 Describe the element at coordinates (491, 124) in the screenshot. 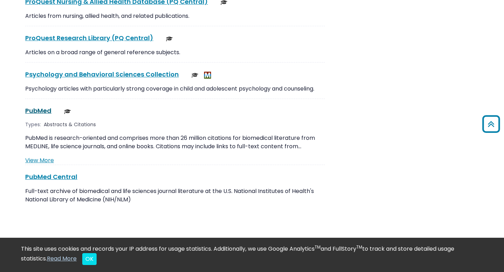

I see `a: Back to Top` at that location.